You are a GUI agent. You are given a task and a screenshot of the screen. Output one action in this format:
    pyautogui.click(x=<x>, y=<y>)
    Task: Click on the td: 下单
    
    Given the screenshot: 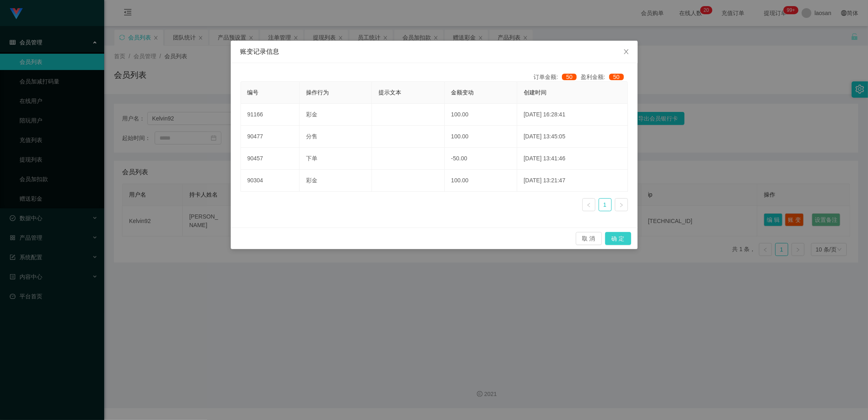 What is the action you would take?
    pyautogui.click(x=336, y=159)
    